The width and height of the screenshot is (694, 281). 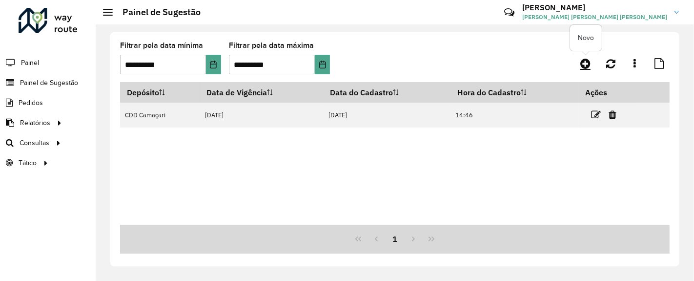 What do you see at coordinates (514, 115) in the screenshot?
I see `td: 14:46` at bounding box center [514, 115].